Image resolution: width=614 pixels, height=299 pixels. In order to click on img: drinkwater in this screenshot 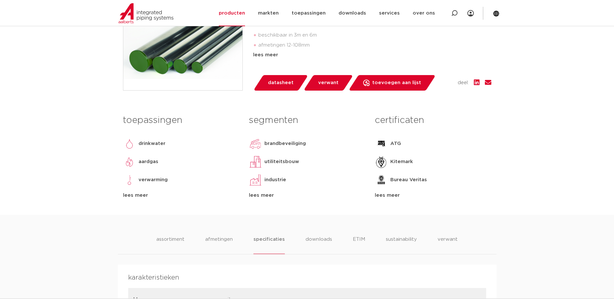, I will do `click(129, 144)`.